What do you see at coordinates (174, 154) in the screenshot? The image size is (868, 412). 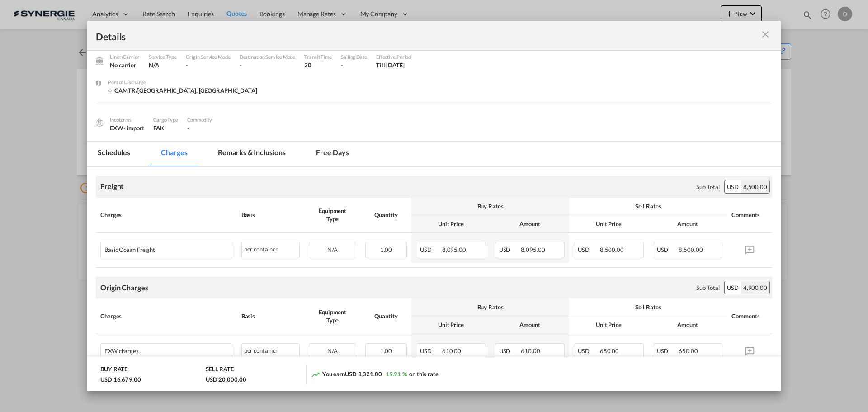 I see `md-tab-item: Charges` at bounding box center [174, 154].